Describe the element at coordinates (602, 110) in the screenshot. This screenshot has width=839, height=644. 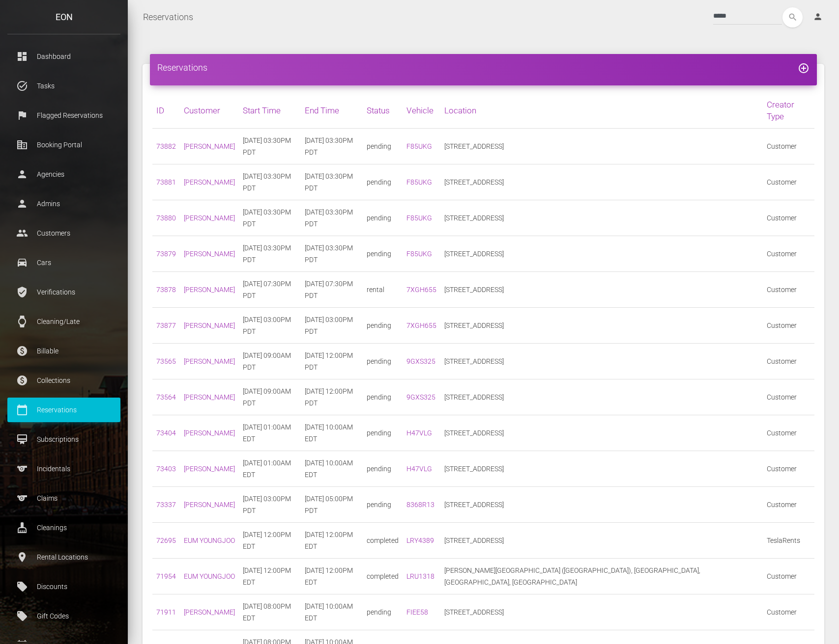
I see `th: Location` at that location.